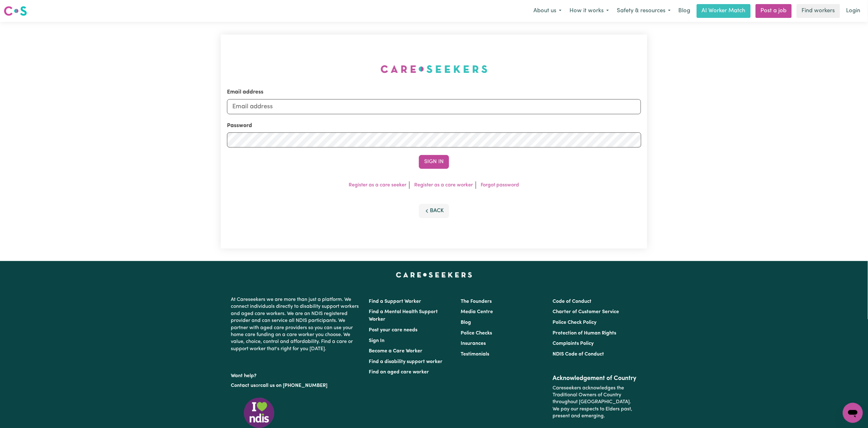 The image size is (868, 428). I want to click on a: Login, so click(853, 11).